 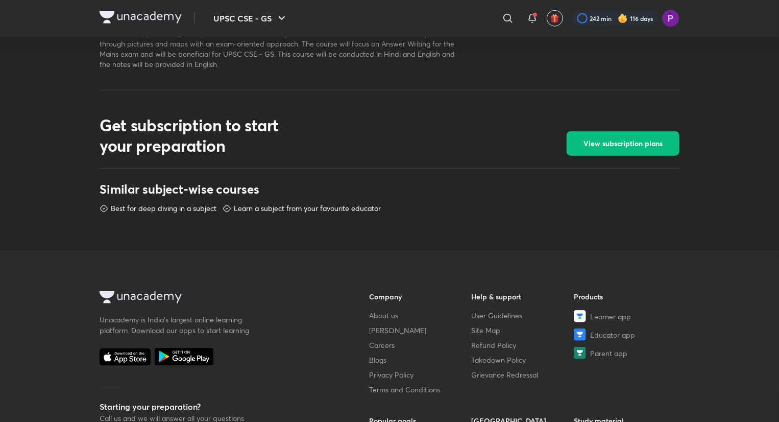 What do you see at coordinates (625, 316) in the screenshot?
I see `a: Learner app` at bounding box center [625, 316].